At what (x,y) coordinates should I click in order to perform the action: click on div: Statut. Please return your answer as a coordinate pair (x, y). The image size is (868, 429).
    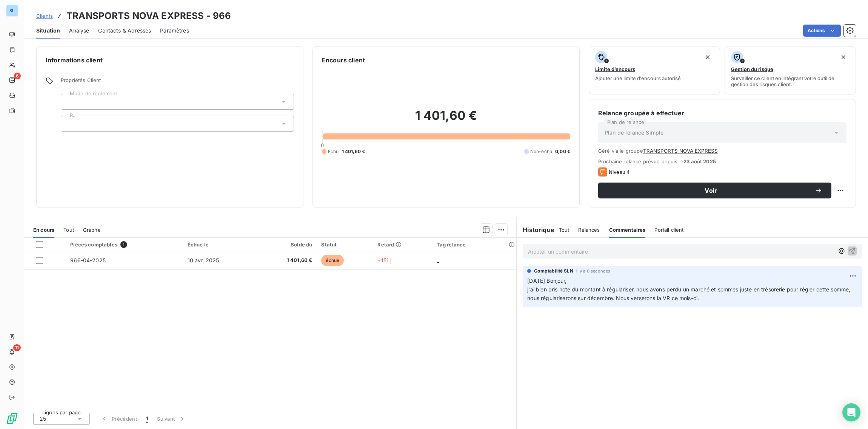
    Looking at the image, I should click on (345, 244).